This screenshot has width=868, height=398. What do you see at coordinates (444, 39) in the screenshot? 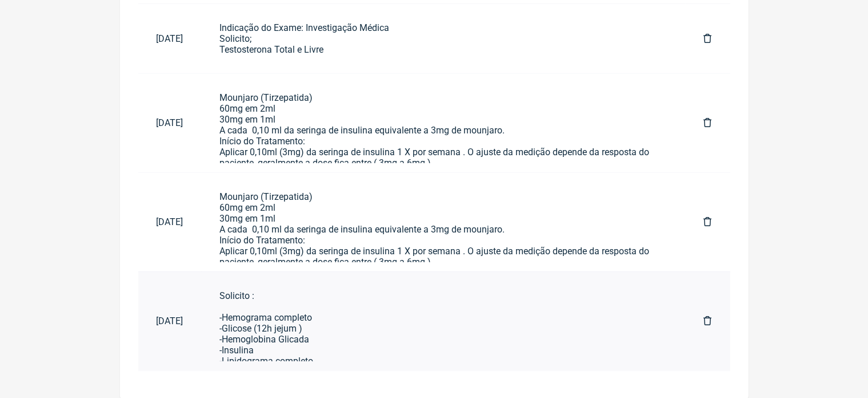
I see `div: Indicação do Exame: Investigação Médica Solicito; Testosterona Total e Livre` at bounding box center [444, 39].